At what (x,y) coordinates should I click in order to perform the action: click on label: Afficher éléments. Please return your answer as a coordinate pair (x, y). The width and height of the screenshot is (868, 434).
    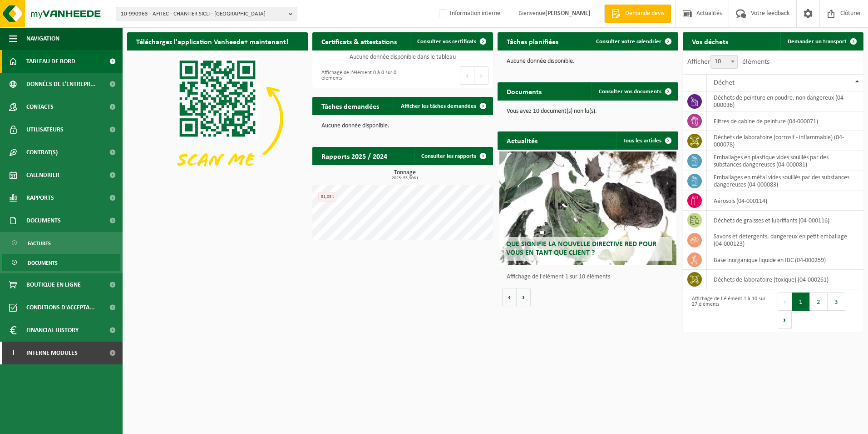
    Looking at the image, I should click on (729, 62).